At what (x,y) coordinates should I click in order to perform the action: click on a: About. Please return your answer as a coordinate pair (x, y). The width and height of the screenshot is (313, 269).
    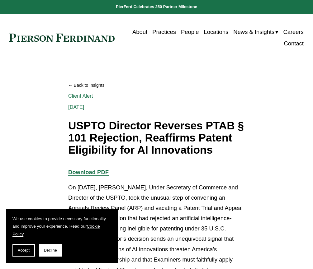
    Looking at the image, I should click on (140, 32).